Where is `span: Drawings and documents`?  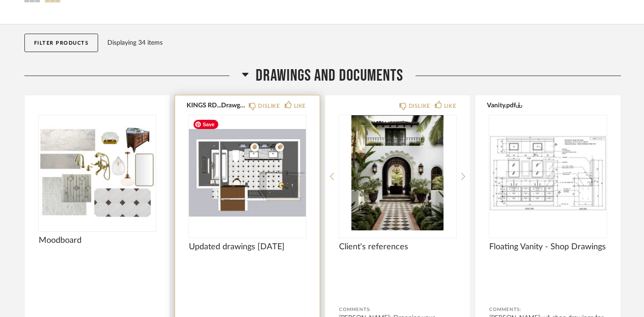 span: Drawings and documents is located at coordinates (329, 75).